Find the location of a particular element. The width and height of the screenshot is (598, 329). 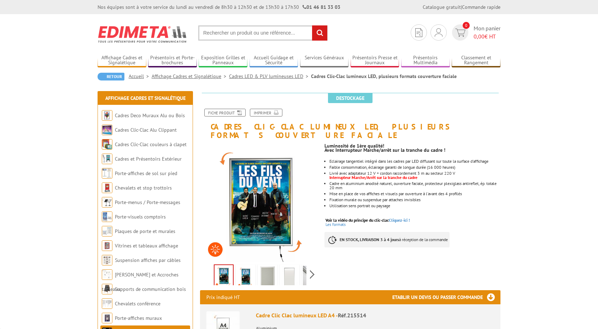

p: Prix indiqué HT is located at coordinates (223, 297).